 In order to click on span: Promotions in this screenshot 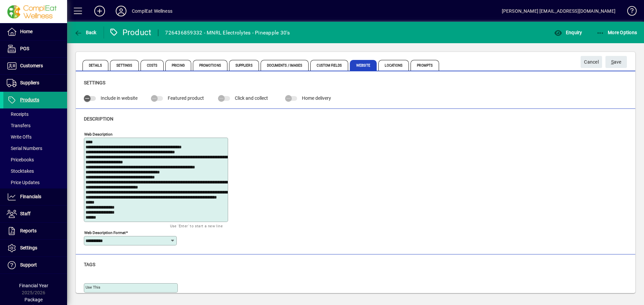, I will do `click(210, 65)`.